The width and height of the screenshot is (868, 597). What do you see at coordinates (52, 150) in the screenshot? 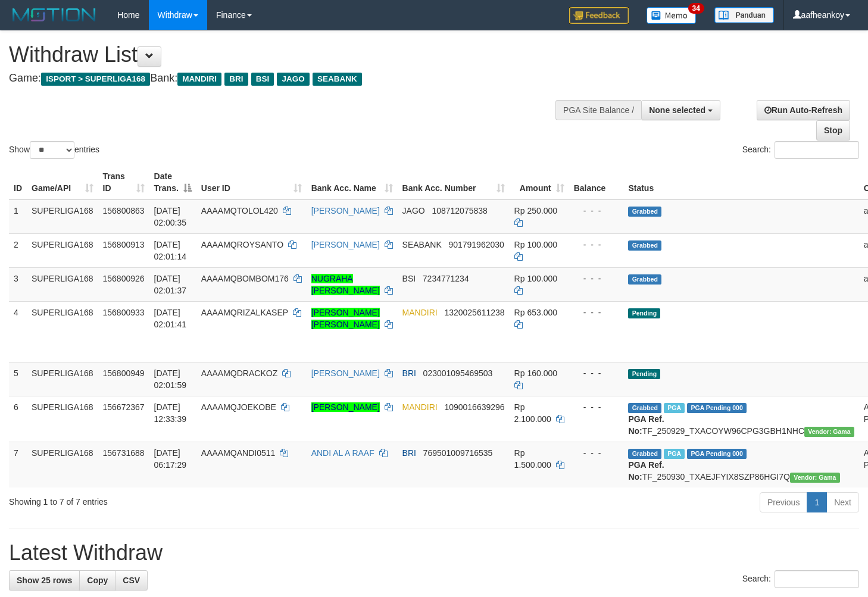
I see `select: Showentries` at bounding box center [52, 150].